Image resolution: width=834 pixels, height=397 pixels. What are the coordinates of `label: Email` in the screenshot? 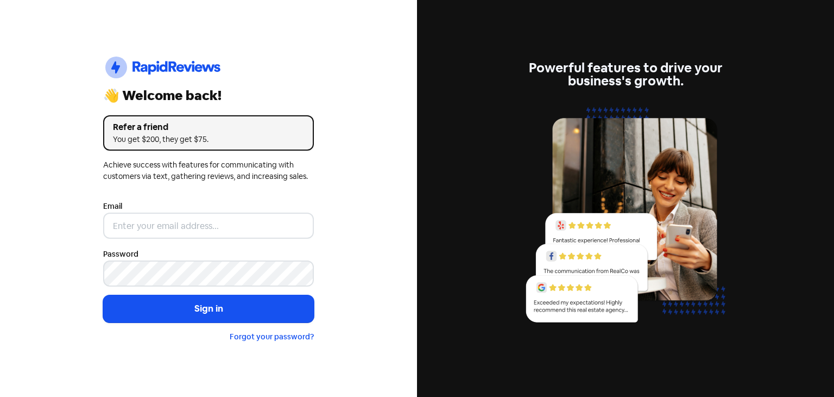 It's located at (112, 206).